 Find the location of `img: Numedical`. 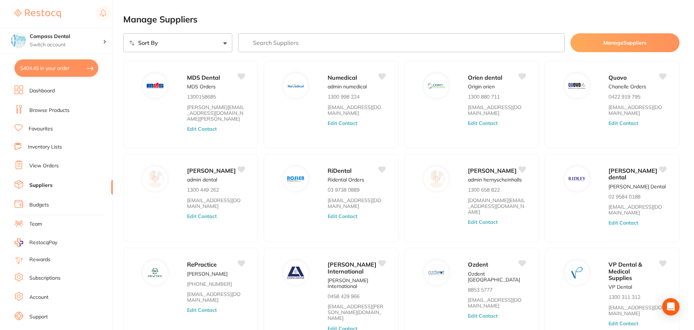

img: Numedical is located at coordinates (296, 86).